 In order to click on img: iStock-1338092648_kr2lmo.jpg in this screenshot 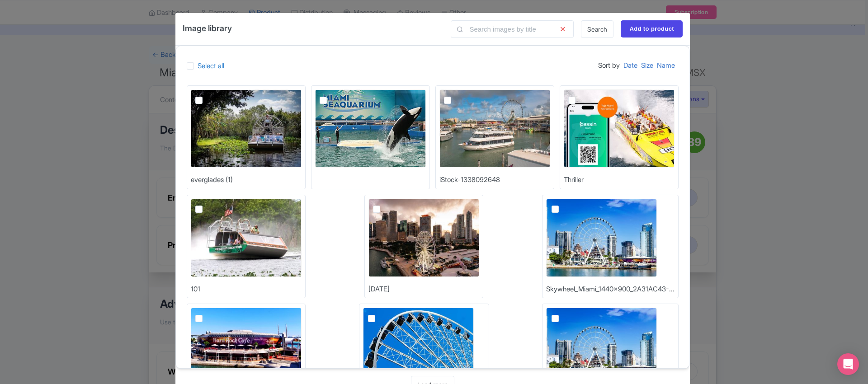, I will do `click(495, 128)`.